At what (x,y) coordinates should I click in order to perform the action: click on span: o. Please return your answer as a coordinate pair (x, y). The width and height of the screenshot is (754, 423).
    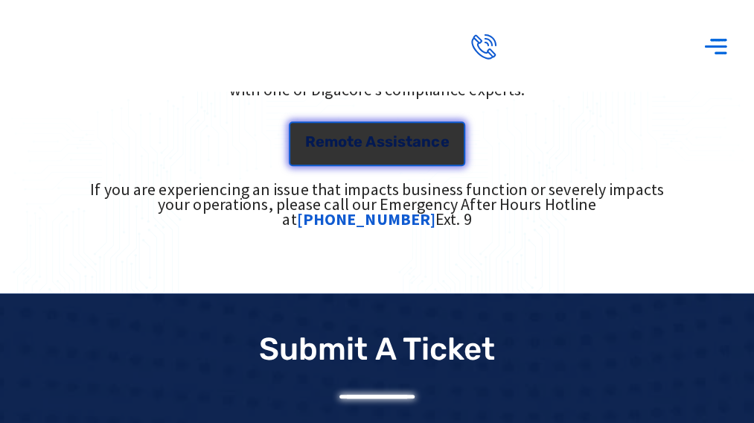
    Looking at the image, I should click on (343, 140).